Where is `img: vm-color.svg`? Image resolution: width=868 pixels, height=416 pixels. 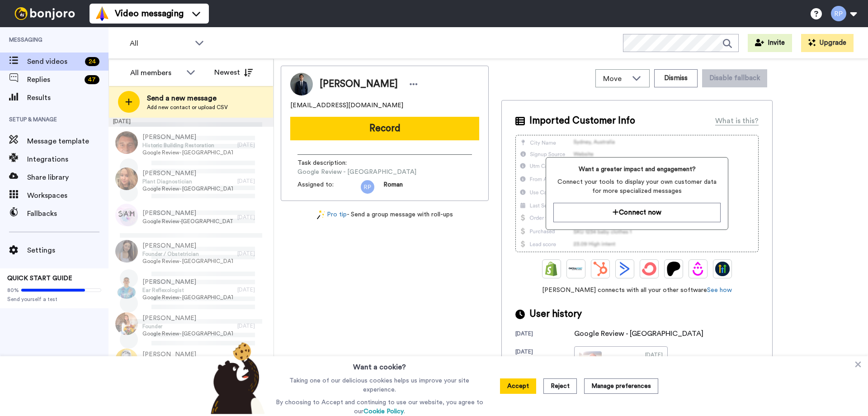
img: vm-color.svg is located at coordinates (102, 13).